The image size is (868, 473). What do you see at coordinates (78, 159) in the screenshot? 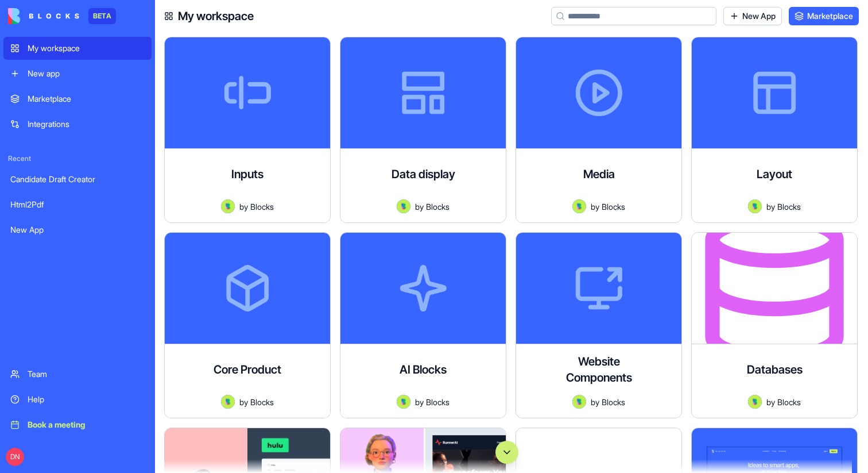
I see `span: Recent` at bounding box center [78, 159].